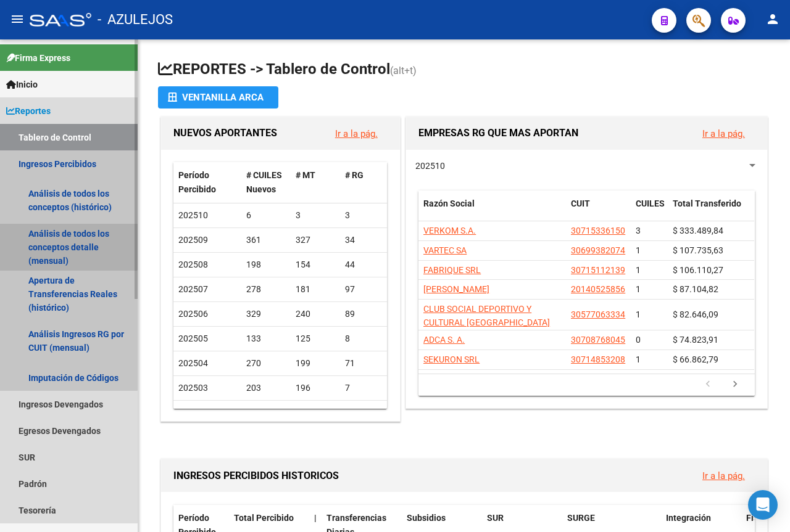 This screenshot has width=790, height=532. Describe the element at coordinates (264, 518) in the screenshot. I see `span: Total Percibido` at that location.